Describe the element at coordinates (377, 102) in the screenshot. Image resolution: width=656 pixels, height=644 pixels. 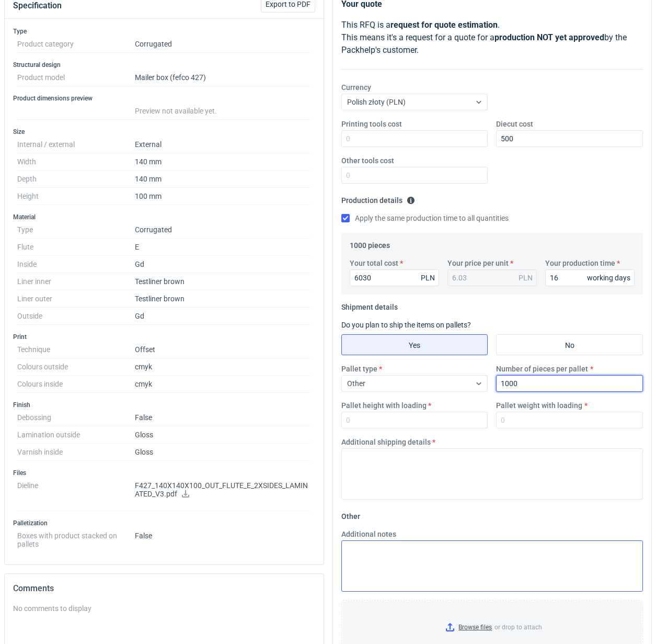
I see `span: Polish złoty (PLN)` at that location.